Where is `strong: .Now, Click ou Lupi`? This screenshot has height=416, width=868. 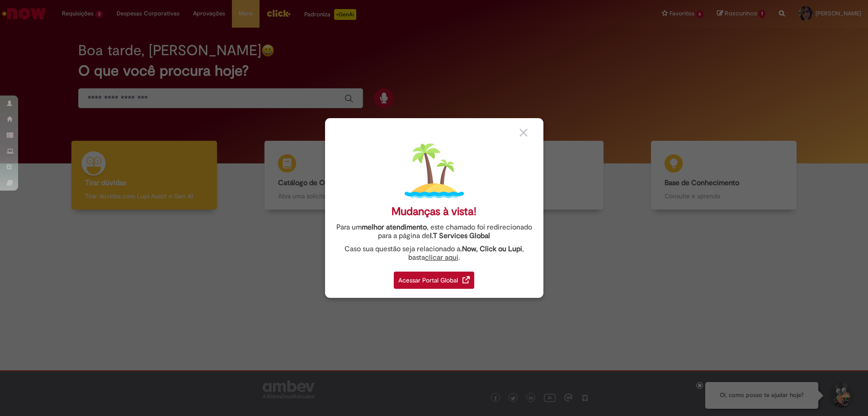
strong: .Now, Click ou Lupi is located at coordinates (491, 249).